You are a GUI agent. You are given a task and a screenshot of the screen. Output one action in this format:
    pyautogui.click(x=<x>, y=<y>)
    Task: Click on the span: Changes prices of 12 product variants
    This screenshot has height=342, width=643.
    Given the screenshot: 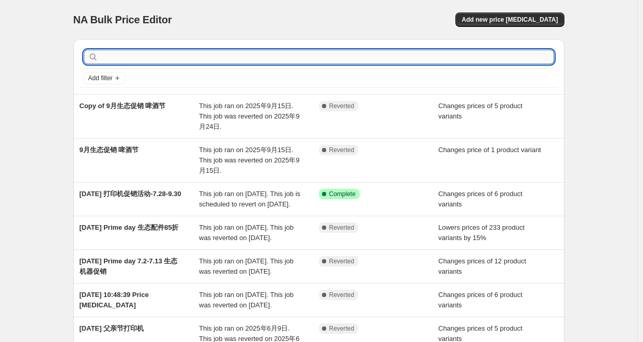 What is the action you would take?
    pyautogui.click(x=482, y=266)
    